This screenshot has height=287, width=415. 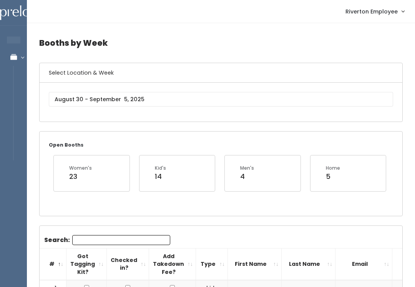 I want to click on div: 5, so click(x=333, y=176).